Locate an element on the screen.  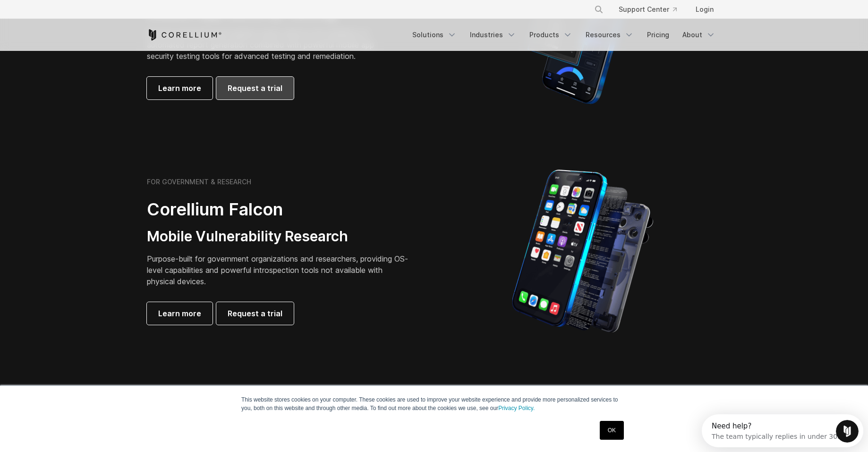
a: About is located at coordinates (699, 35).